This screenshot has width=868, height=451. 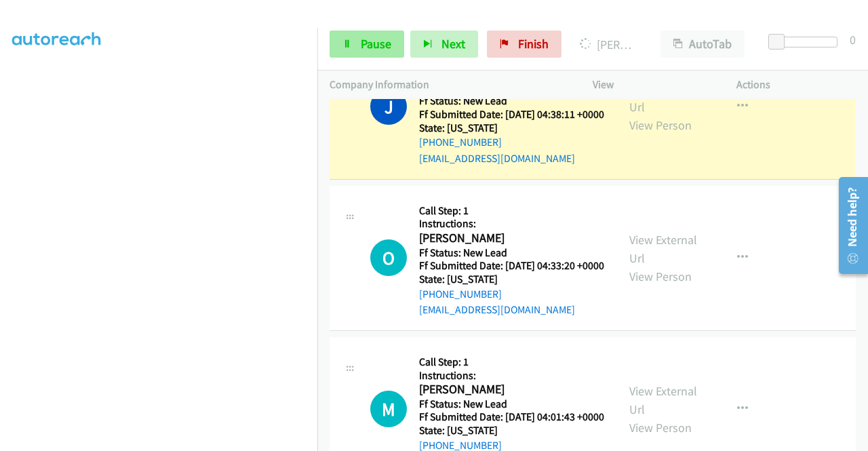 What do you see at coordinates (702, 44) in the screenshot?
I see `button: AutoTab` at bounding box center [702, 44].